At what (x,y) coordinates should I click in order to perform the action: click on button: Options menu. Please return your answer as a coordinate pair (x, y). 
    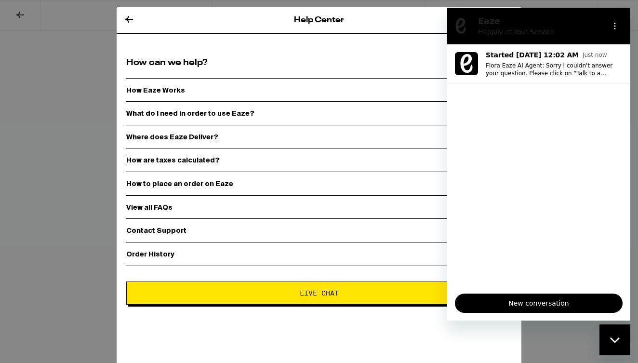
    Looking at the image, I should click on (168, 18).